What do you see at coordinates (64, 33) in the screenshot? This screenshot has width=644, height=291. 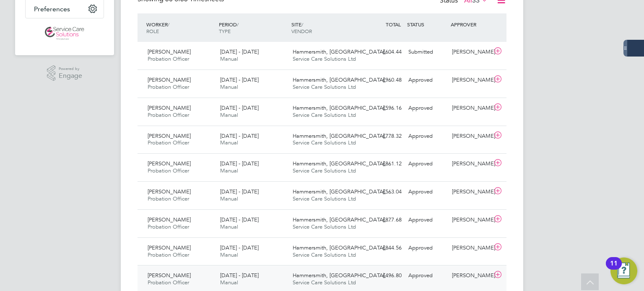 I see `a: Go to home page` at bounding box center [64, 33].